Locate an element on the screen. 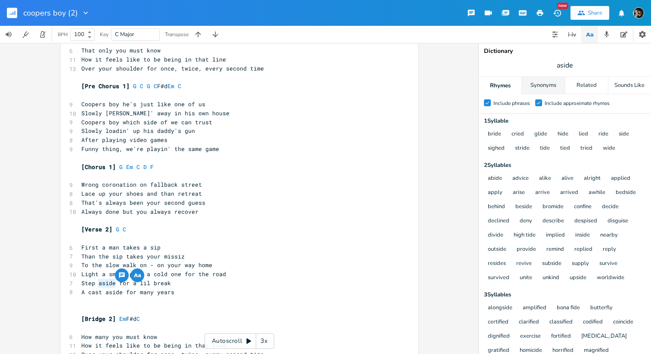 This screenshot has width=651, height=354. span: To the slow walk on - on your way home is located at coordinates (147, 265).